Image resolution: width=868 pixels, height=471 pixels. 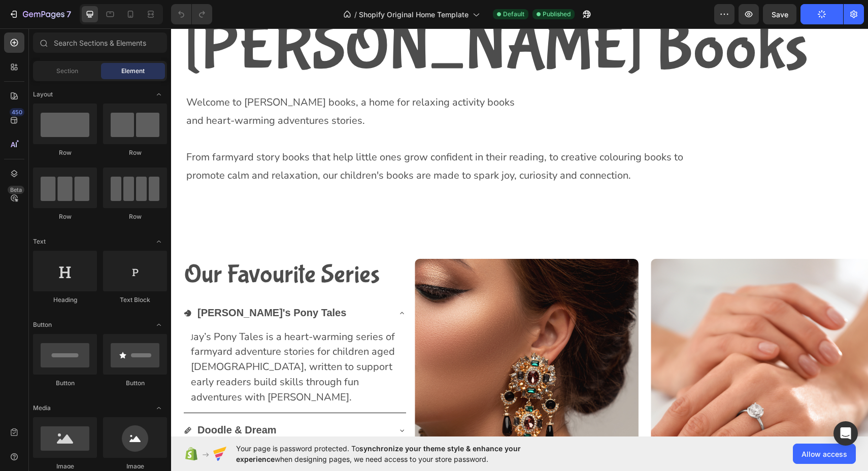 What do you see at coordinates (100, 43) in the screenshot?
I see `input: Search Sections & Elements` at bounding box center [100, 43].